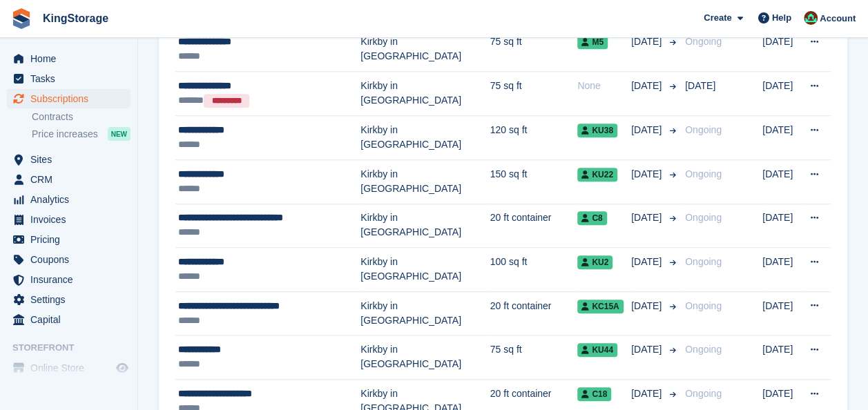 The image size is (868, 410). Describe the element at coordinates (782, 18) in the screenshot. I see `span: Help` at that location.